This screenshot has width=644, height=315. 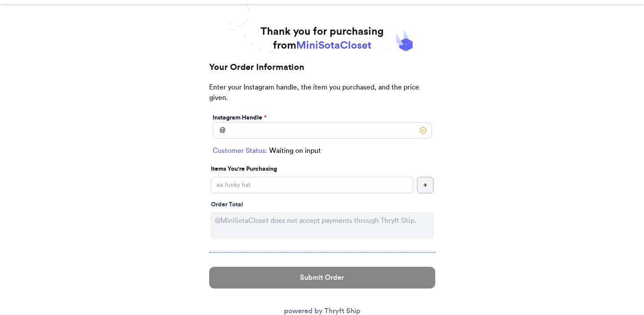 I want to click on input: ex.funky hat, so click(x=312, y=185).